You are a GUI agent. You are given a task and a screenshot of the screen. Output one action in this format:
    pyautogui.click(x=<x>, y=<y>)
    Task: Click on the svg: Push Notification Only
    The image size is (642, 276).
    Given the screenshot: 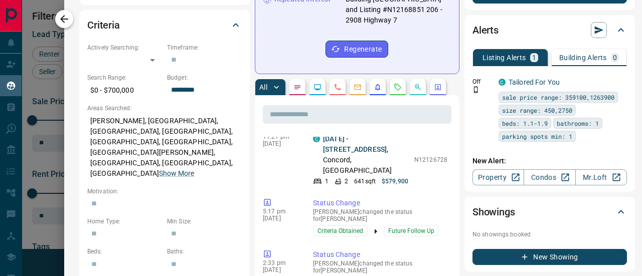 What is the action you would take?
    pyautogui.click(x=476, y=90)
    